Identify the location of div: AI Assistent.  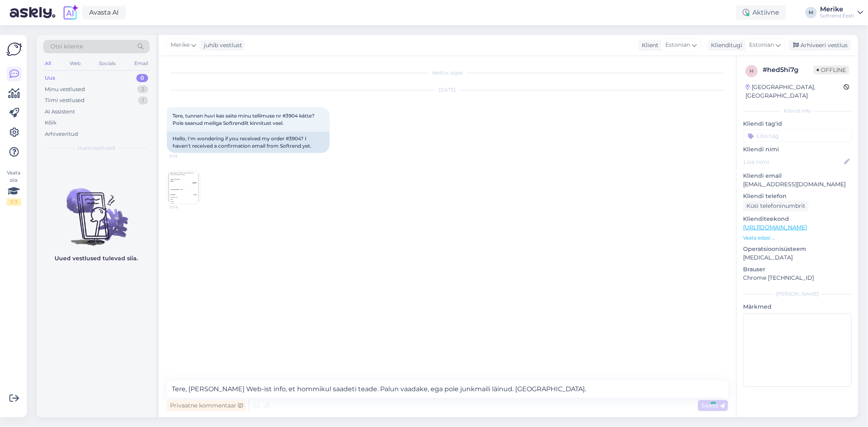
(60, 112).